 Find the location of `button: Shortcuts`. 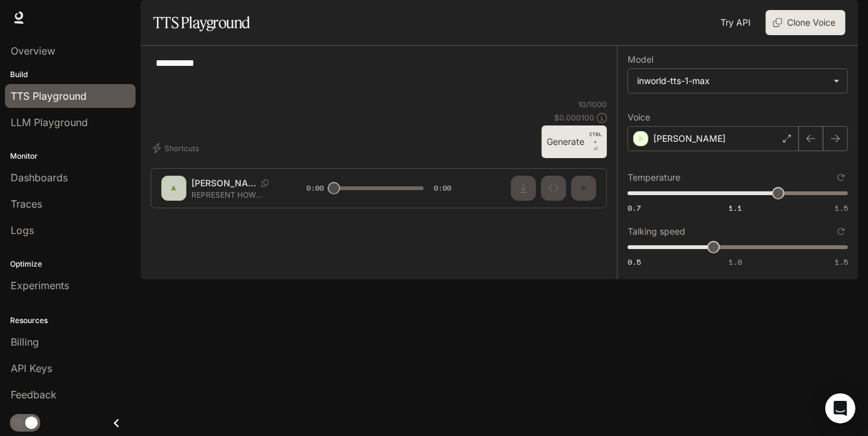

button: Shortcuts is located at coordinates (177, 148).